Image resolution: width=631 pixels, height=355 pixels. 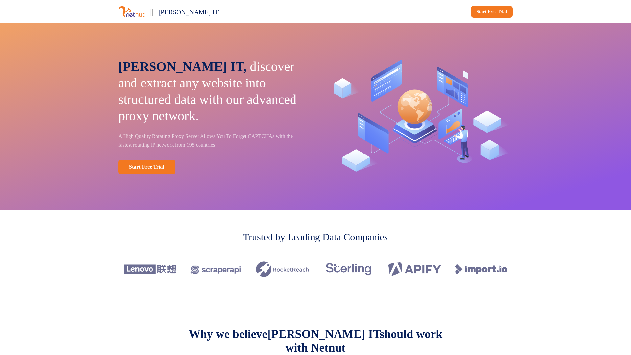 What do you see at coordinates (316, 237) in the screenshot?
I see `p: Trusted by Leading Data Companies` at bounding box center [316, 237].